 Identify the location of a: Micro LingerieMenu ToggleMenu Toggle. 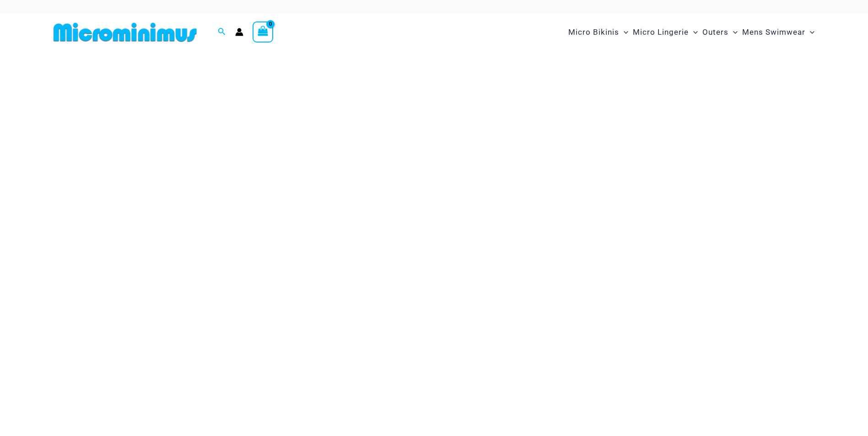
(666, 32).